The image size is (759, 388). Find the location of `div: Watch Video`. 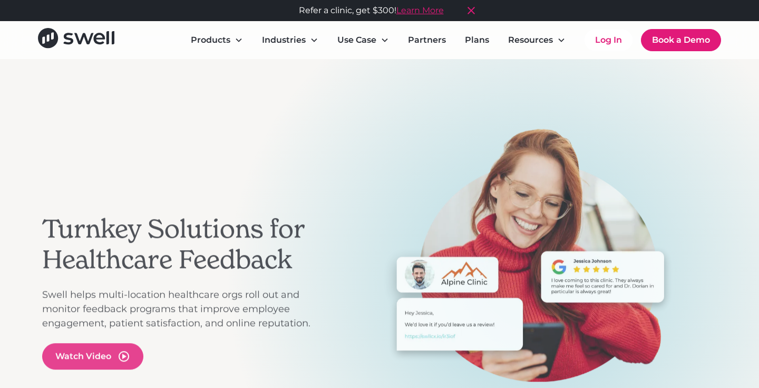

div: Watch Video is located at coordinates (83, 356).